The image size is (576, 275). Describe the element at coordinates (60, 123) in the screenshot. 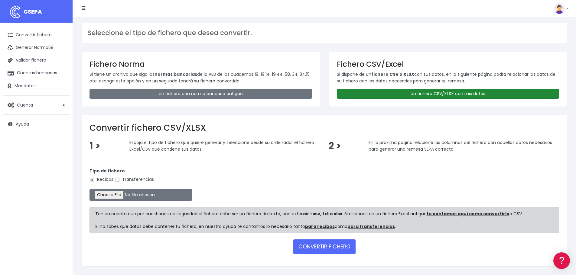

I see `div: Facturación` at that location.